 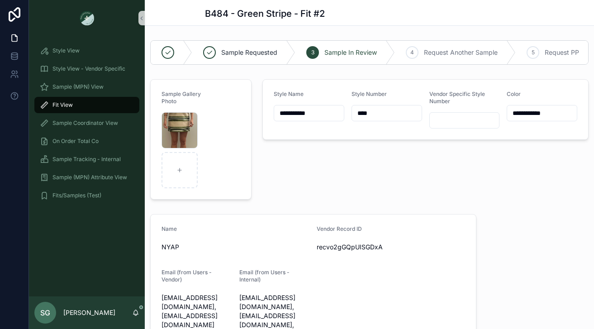 What do you see at coordinates (313, 52) in the screenshot?
I see `span: 3` at bounding box center [313, 52].